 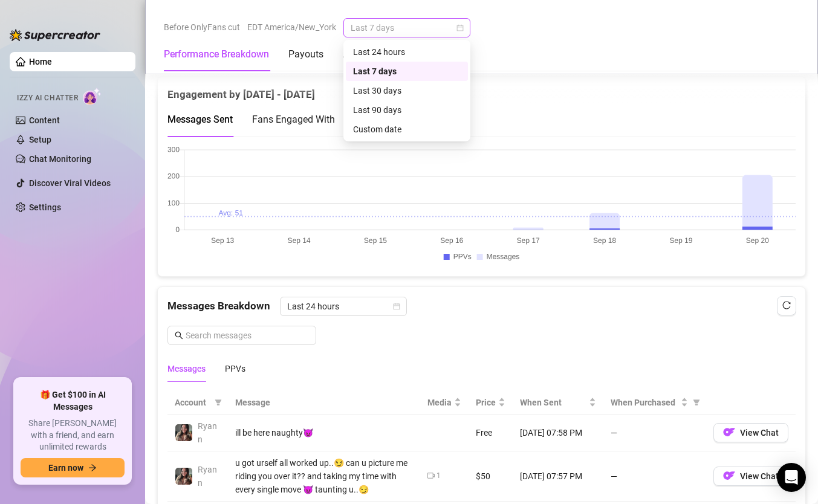 I want to click on div: PPVs, so click(x=235, y=369).